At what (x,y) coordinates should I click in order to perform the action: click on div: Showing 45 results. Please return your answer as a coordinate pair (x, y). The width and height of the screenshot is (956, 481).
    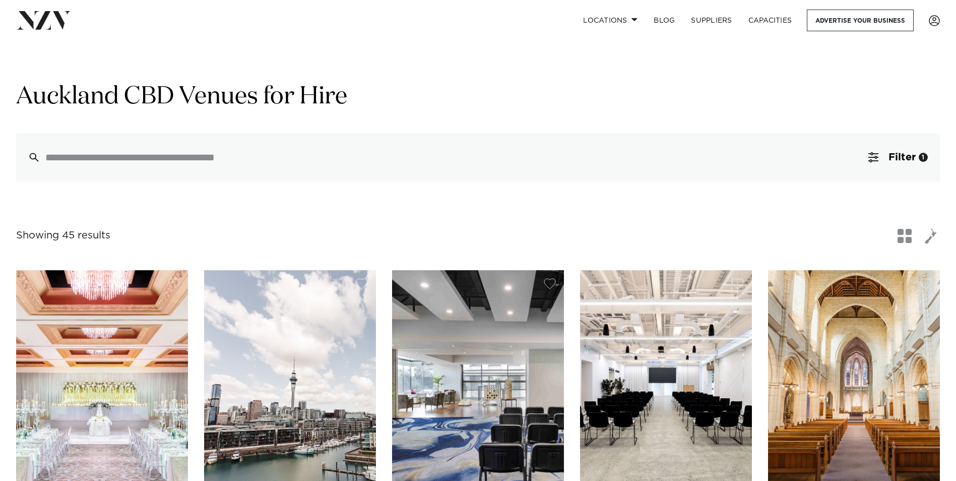
    Looking at the image, I should click on (63, 235).